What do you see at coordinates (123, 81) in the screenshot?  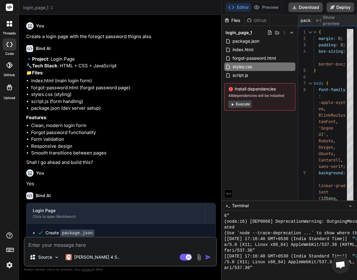 I see `li: index.html (main login form)` at bounding box center [123, 81].